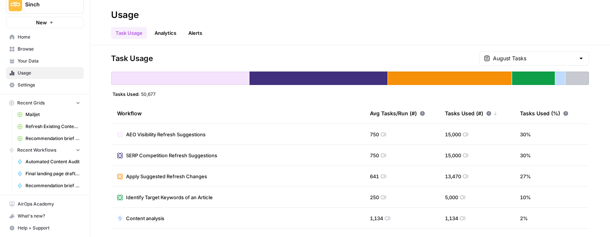 The image size is (610, 237). What do you see at coordinates (525, 198) in the screenshot?
I see `span: 10 %` at bounding box center [525, 198].